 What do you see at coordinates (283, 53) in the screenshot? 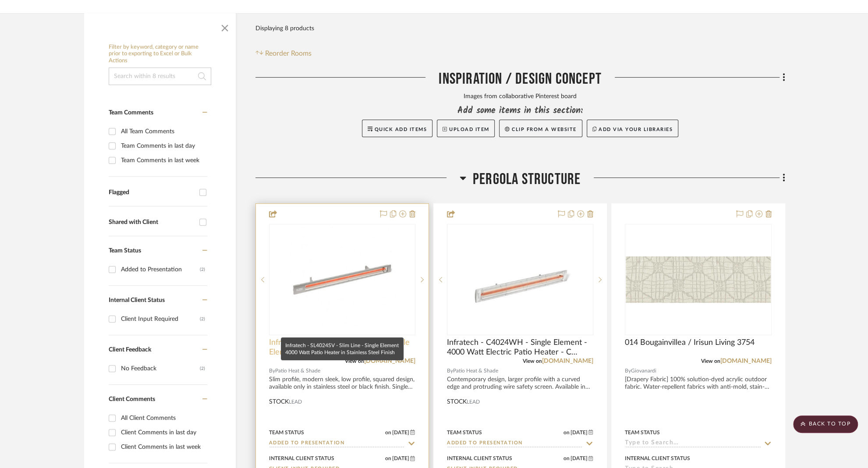
I see `button: Reorder Rooms` at bounding box center [283, 53].